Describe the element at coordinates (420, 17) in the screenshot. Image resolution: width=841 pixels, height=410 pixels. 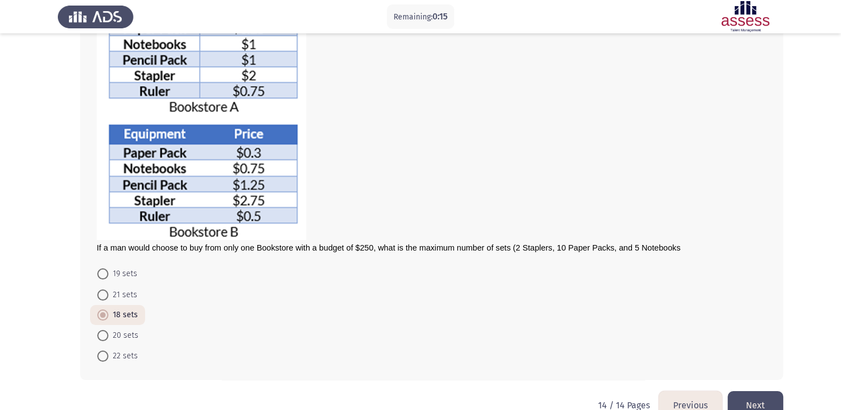
I see `p: Remaining:` at that location.